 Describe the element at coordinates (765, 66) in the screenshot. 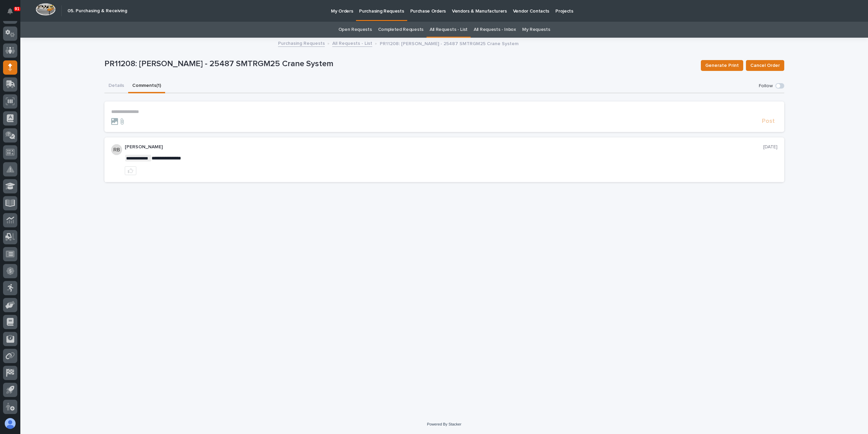

I see `span: Cancel Order` at that location.